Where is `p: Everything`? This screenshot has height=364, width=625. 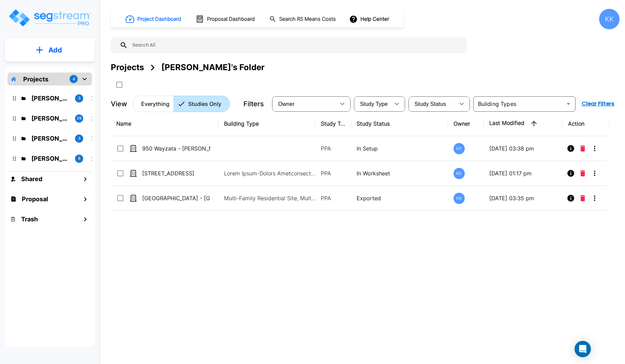
p: Everything is located at coordinates (155, 104).